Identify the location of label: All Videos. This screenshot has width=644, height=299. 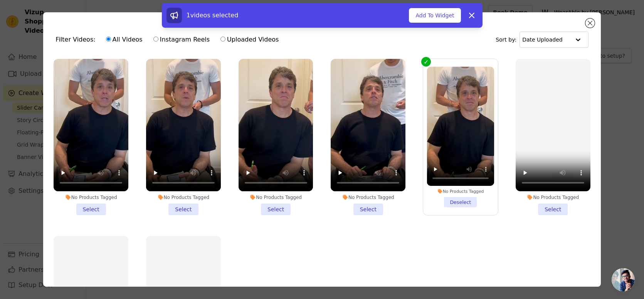
(124, 40).